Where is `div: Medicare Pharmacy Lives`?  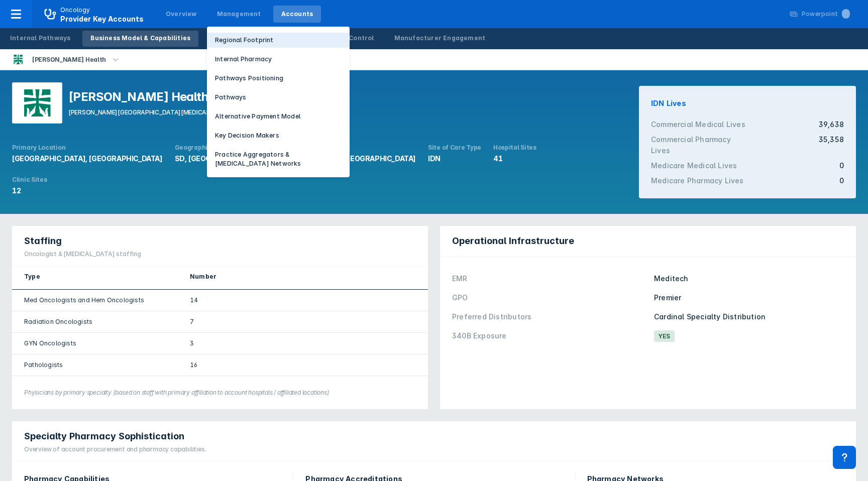
div: Medicare Pharmacy Lives is located at coordinates (699, 180).